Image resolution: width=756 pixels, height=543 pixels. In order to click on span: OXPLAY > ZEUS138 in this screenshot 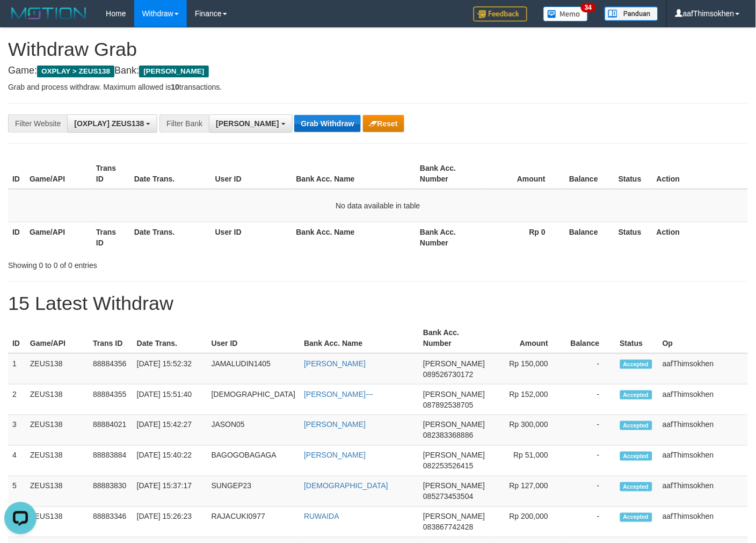, I will do `click(75, 72)`.